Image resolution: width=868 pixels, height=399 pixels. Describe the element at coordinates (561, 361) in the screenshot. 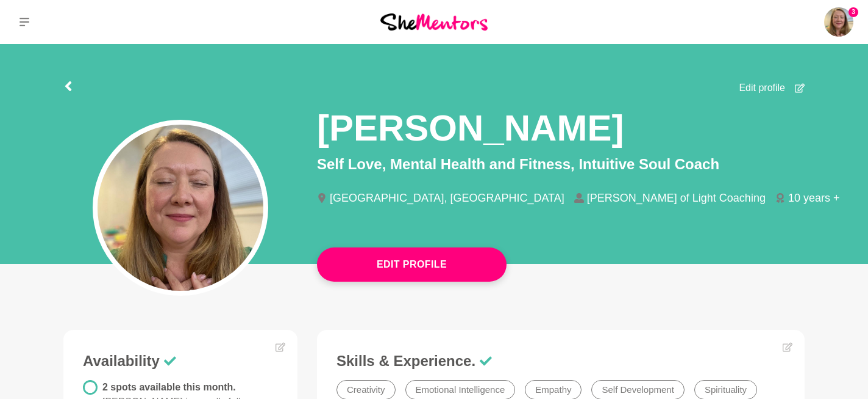

I see `h3: Skills & Experience.` at that location.